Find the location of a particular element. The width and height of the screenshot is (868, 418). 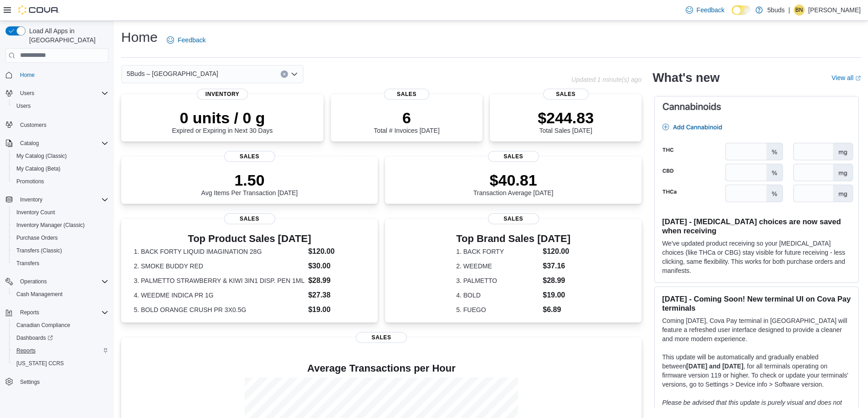

span: Transfers (Classic) is located at coordinates (61, 251).